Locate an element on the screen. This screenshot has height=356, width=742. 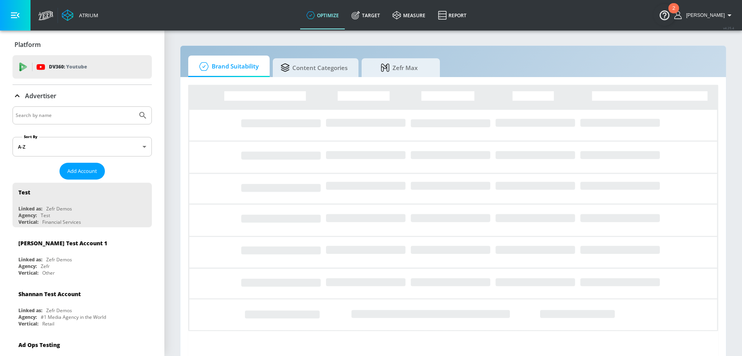
div: Ad Ops Testing is located at coordinates (39, 345).